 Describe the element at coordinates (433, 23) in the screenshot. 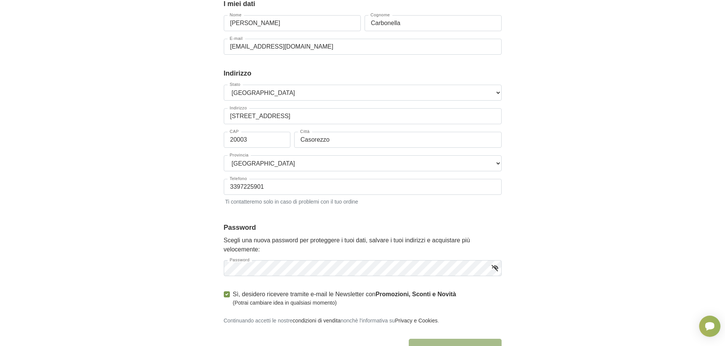

I see `input: Cognome` at that location.